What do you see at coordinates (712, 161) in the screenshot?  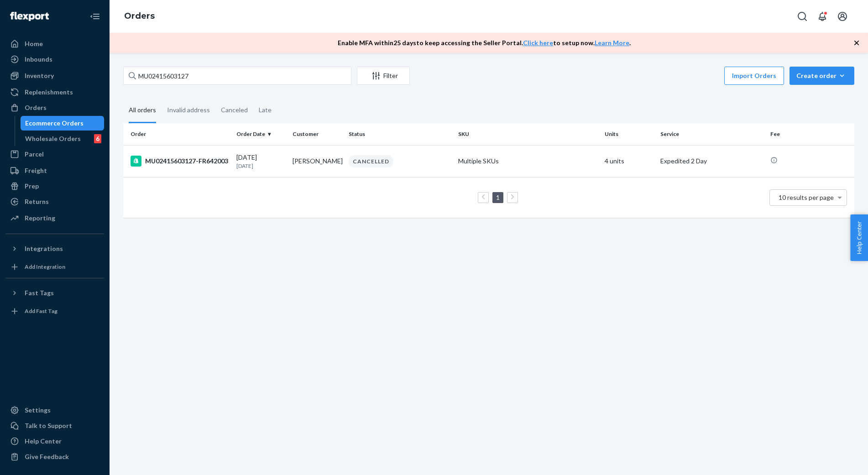 I see `p: Expedited 2 Day` at bounding box center [712, 161].